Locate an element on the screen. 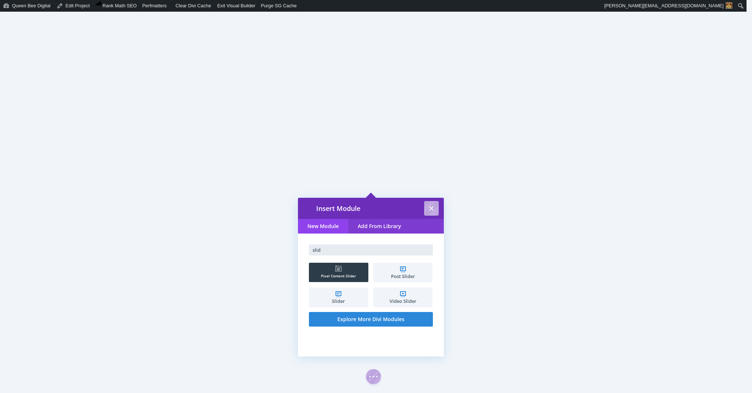  h3: Insert Module is located at coordinates (371, 208).